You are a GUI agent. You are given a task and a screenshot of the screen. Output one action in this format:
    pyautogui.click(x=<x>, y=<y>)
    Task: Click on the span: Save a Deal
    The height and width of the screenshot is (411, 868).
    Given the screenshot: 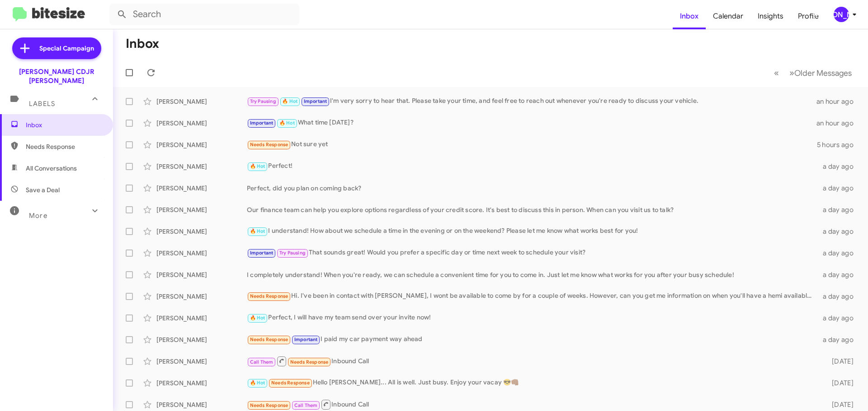 What is the action you would take?
    pyautogui.click(x=43, y=190)
    